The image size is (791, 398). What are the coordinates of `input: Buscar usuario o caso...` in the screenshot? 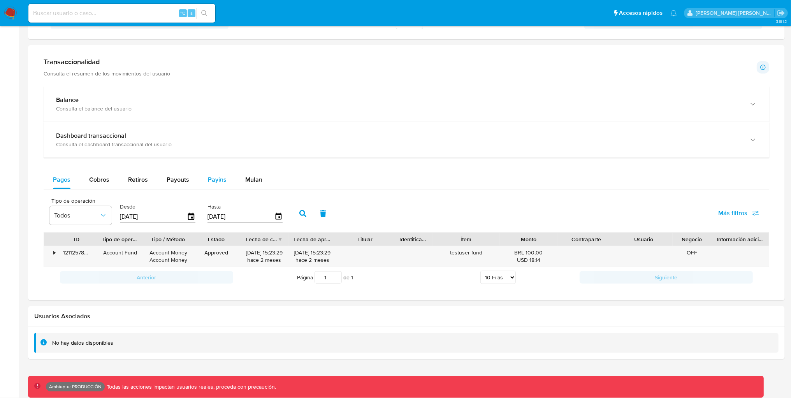 It's located at (122, 13).